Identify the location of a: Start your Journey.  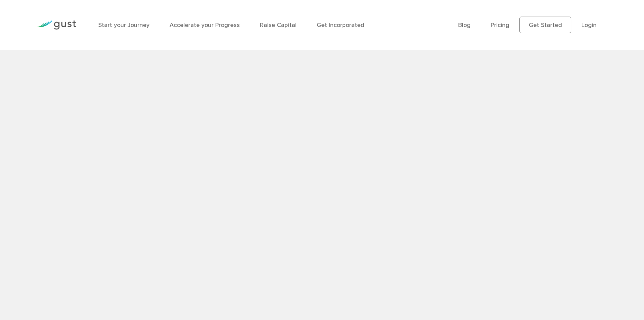
(124, 25).